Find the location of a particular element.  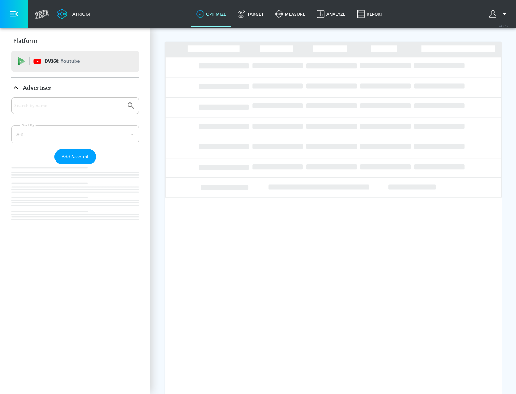

a: Analyze is located at coordinates (331, 14).